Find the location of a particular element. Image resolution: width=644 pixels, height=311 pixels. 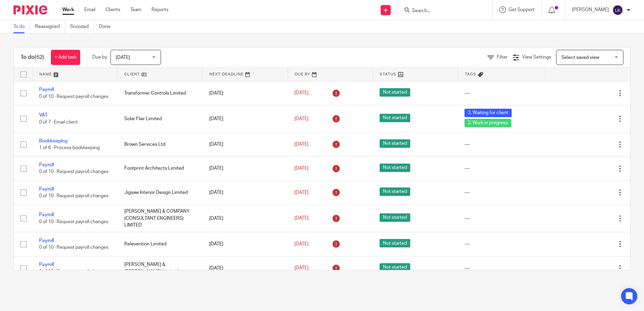

a: Team is located at coordinates (136, 10).